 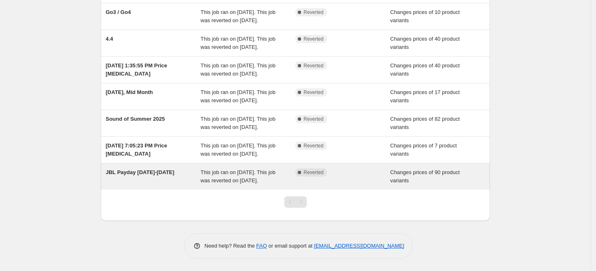 I want to click on span: Changes prices of 7 product variants, so click(x=424, y=149).